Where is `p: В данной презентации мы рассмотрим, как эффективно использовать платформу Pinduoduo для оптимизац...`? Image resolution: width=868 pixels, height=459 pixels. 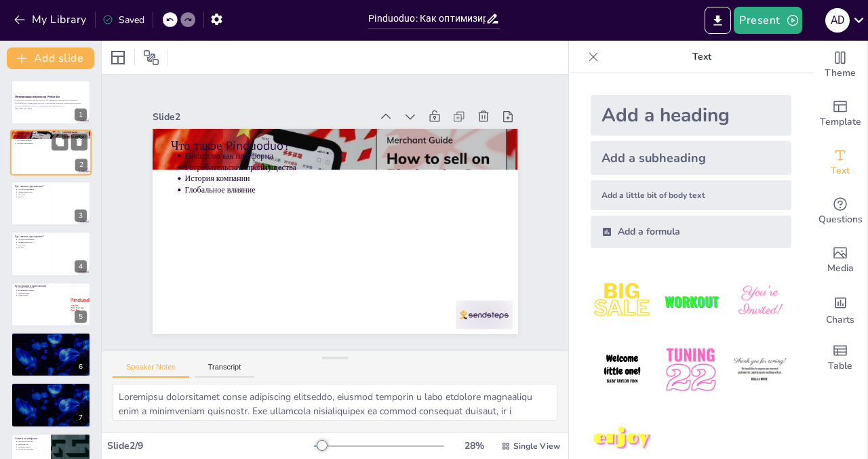 p: В данной презентации мы рассмотрим, как эффективно использовать платформу Pinduoduo для оптимизац... is located at coordinates (51, 103).